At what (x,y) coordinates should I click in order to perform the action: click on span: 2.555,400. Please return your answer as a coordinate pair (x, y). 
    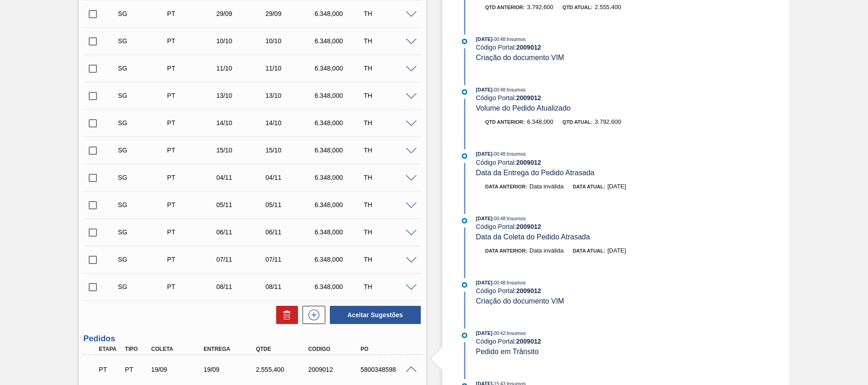
    Looking at the image, I should click on (608, 7).